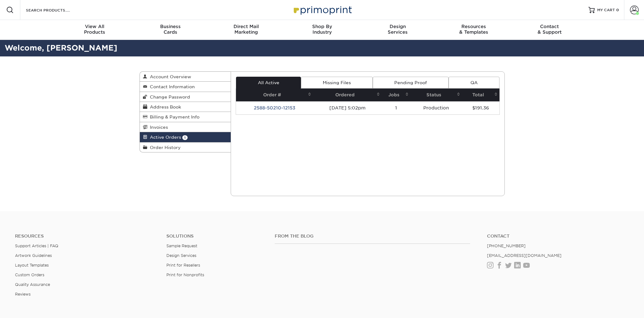 The image size is (644, 318). Describe the element at coordinates (436, 108) in the screenshot. I see `td: Production` at that location.